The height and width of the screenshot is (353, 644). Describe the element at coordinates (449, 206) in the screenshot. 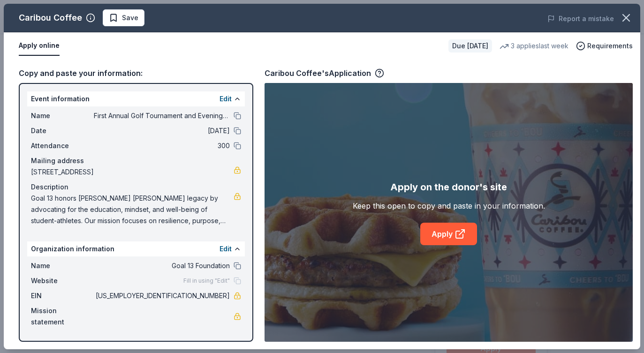

I see `div: Keep this open to copy and paste in your information.` at that location.